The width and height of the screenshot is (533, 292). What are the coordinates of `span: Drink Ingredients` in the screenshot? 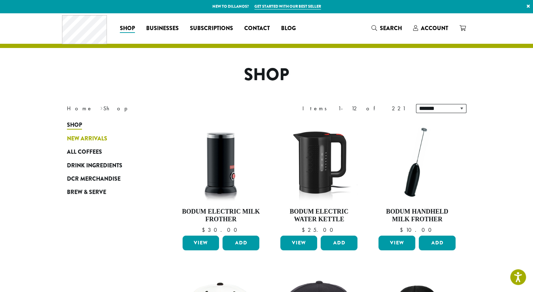 It's located at (95, 166).